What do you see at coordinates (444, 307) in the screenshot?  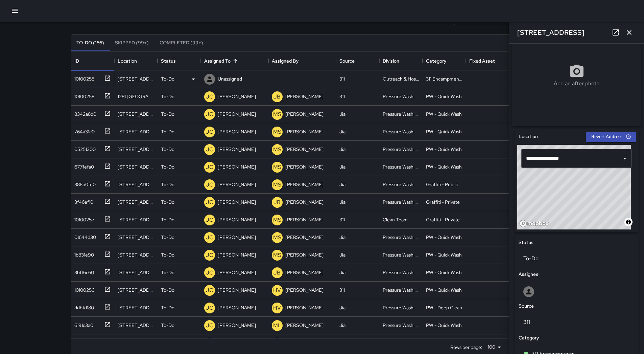 I see `div: PW - Deep Clean` at bounding box center [444, 307].